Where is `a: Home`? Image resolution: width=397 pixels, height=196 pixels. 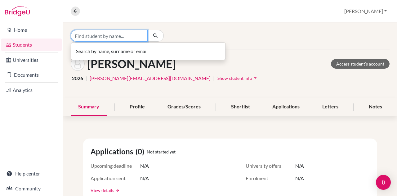 a: Home is located at coordinates (31, 30).